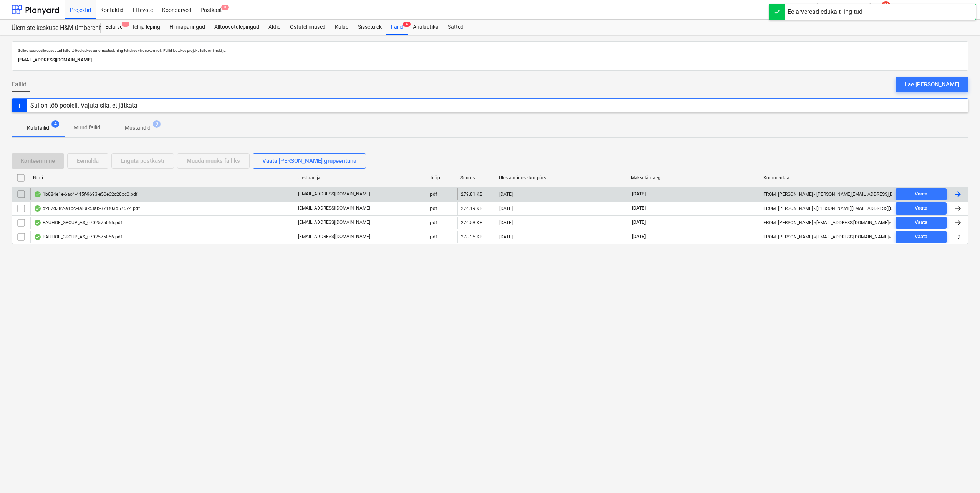 The width and height of the screenshot is (980, 493). I want to click on div: Tellija leping, so click(146, 27).